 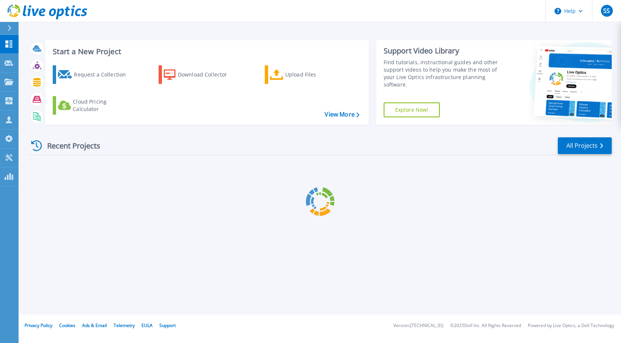 I want to click on a: Cloud Pricing Calculator, so click(x=94, y=106).